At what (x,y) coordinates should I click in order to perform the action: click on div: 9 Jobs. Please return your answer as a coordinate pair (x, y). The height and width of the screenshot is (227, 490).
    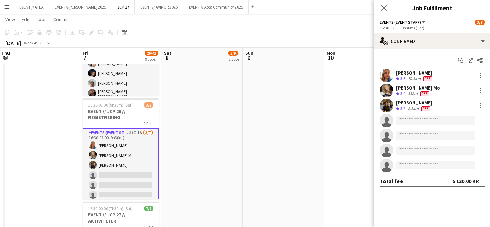
    Looking at the image, I should click on (151, 59).